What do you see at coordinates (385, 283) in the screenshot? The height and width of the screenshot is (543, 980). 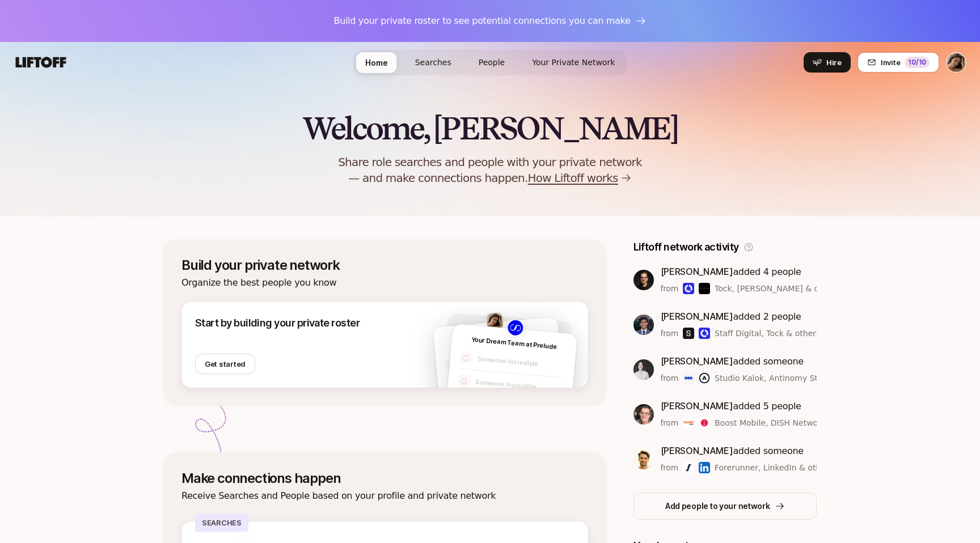 I see `p: Organize the best people you know` at bounding box center [385, 283].